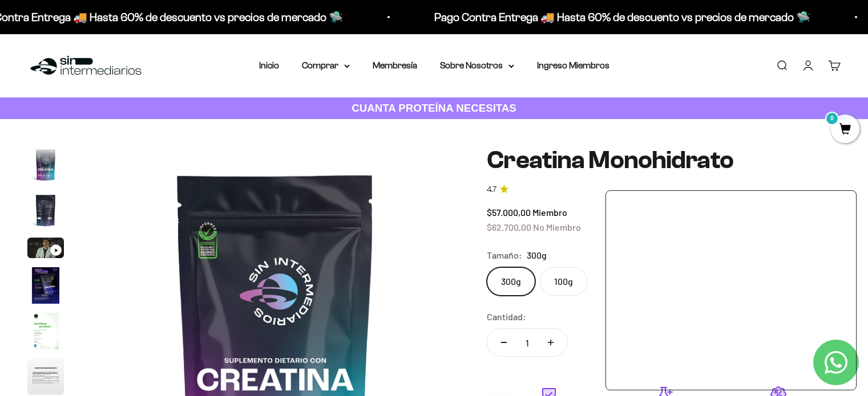 This screenshot has height=396, width=868. Describe the element at coordinates (504, 343) in the screenshot. I see `button: Reducir cantidad` at that location.